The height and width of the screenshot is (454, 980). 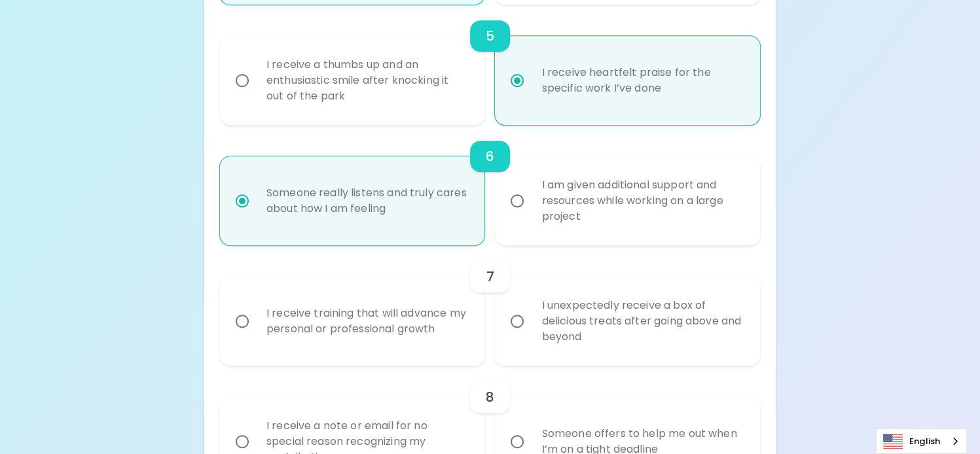 What do you see at coordinates (490, 157) in the screenshot?
I see `h6: 6` at bounding box center [490, 157].